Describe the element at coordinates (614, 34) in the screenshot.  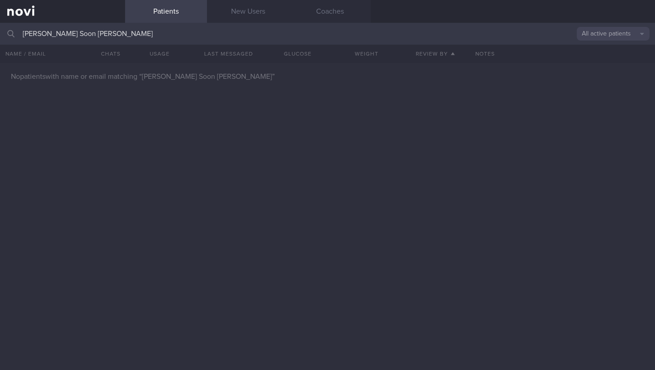
I see `button: All active patients` at that location.